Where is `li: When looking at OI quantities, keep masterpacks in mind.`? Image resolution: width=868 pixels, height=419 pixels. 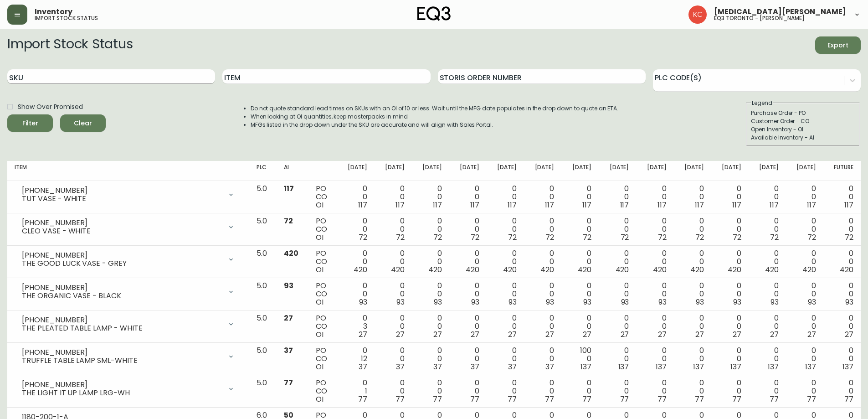 li: When looking at OI quantities, keep masterpacks in mind. is located at coordinates (435, 117).